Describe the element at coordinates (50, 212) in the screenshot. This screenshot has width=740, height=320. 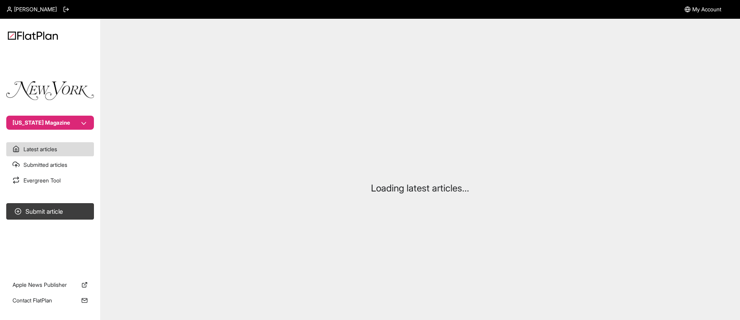
I see `button: Submit article` at that location.